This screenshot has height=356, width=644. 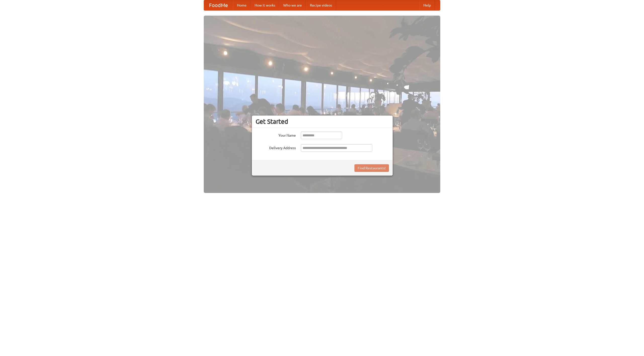 I want to click on a: Help, so click(x=427, y=5).